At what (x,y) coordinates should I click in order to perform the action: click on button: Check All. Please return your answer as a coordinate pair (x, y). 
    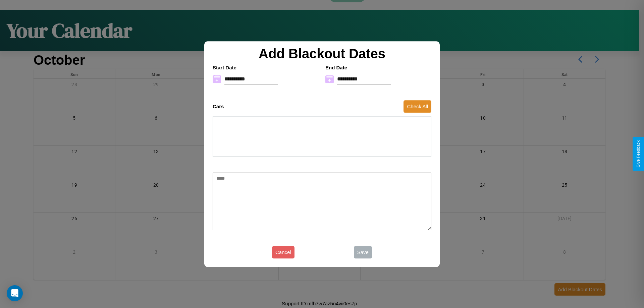
    Looking at the image, I should click on (417, 106).